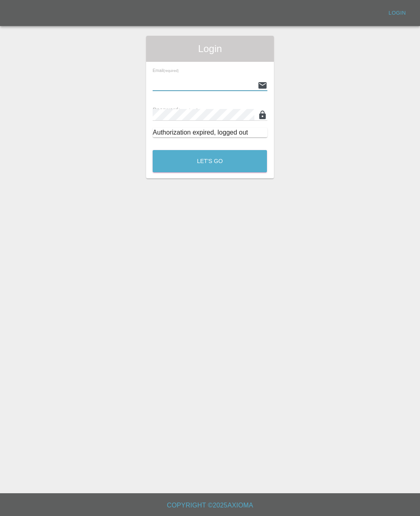 This screenshot has width=420, height=516. What do you see at coordinates (397, 13) in the screenshot?
I see `a: Login` at bounding box center [397, 13].